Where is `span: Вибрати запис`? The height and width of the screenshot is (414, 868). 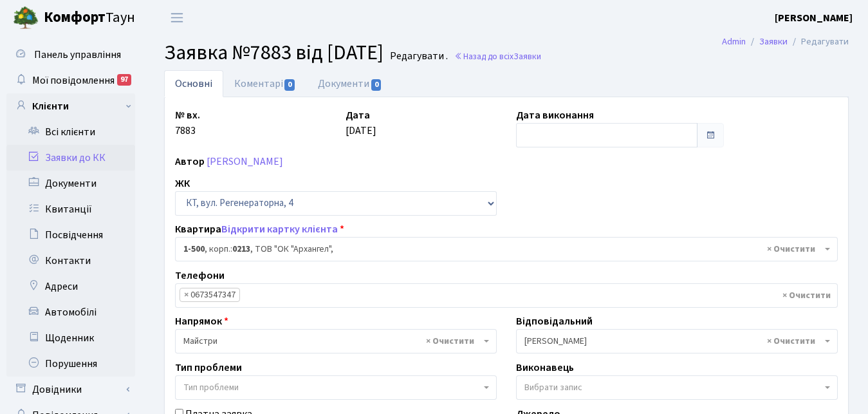 span: Вибрати запис is located at coordinates (553, 388).